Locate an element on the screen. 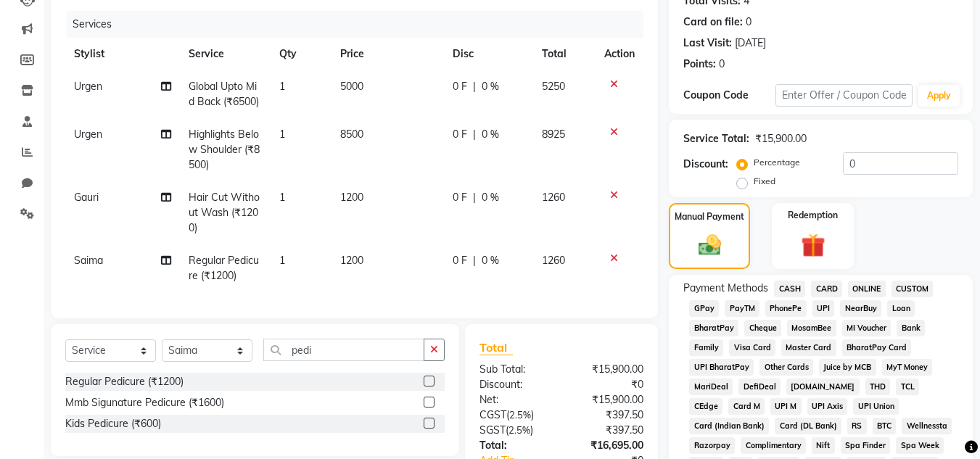 The image size is (980, 459). span: 1200 is located at coordinates (352, 260).